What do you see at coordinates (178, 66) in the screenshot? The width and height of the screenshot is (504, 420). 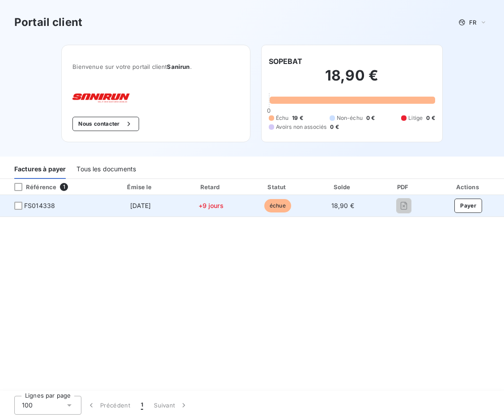 I see `span: Sanirun` at bounding box center [178, 66].